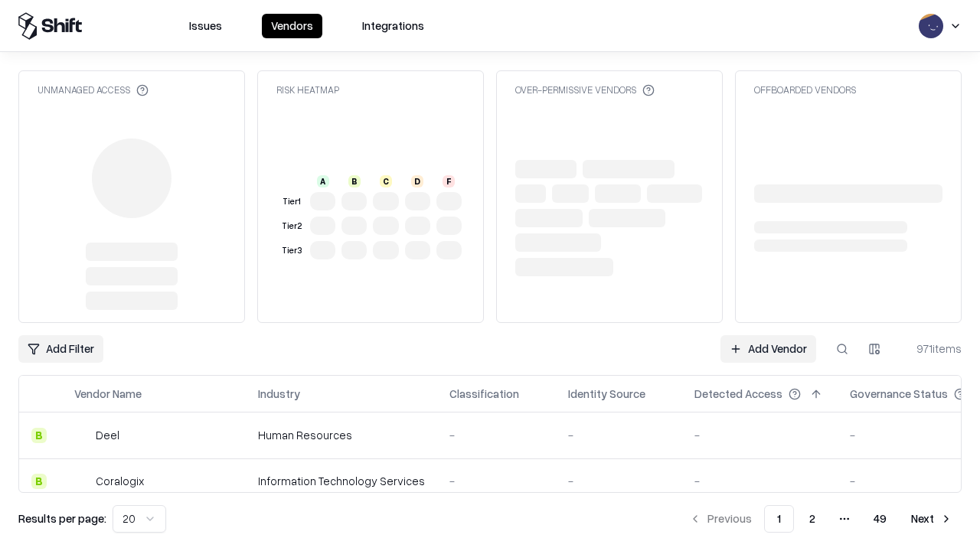 Image resolution: width=980 pixels, height=551 pixels. Describe the element at coordinates (279, 393) in the screenshot. I see `div: Industry` at that location.